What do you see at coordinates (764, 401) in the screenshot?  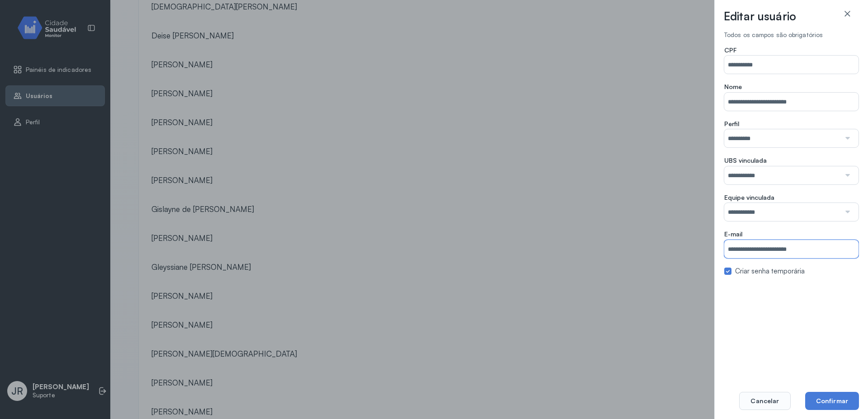 I see `button: Cancelar` at bounding box center [764, 401].